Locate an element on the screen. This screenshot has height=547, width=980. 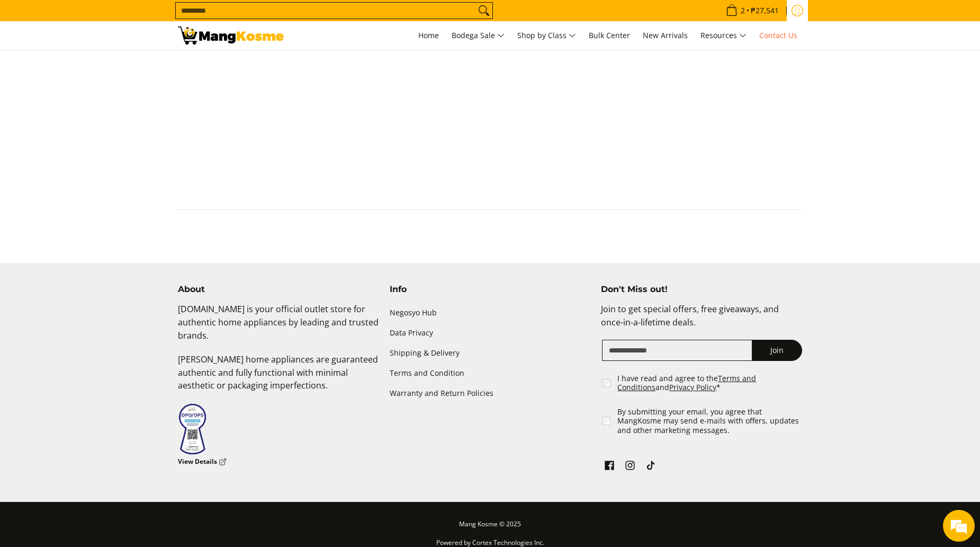
a: Negosyo Hub is located at coordinates (490, 312).